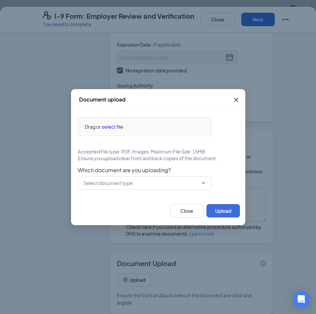 The image size is (316, 314). Describe the element at coordinates (102, 99) in the screenshot. I see `div: Document upload` at that location.